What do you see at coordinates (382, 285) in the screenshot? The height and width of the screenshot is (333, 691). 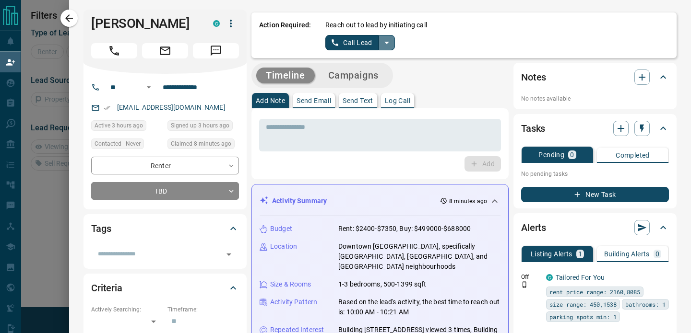 I see `p: 1-3 bedrooms, 500-1399 sqft` at bounding box center [382, 285].